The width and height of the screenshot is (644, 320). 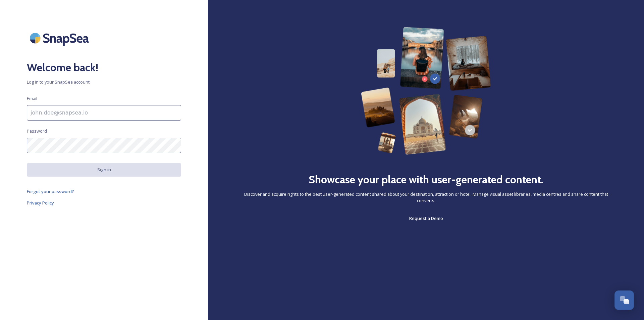 What do you see at coordinates (40, 203) in the screenshot?
I see `span: Privacy Policy` at bounding box center [40, 203].